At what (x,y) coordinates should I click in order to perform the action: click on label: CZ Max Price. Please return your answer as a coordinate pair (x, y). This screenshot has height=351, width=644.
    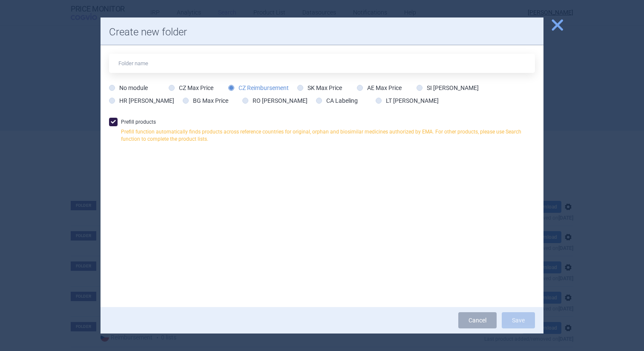
    Looking at the image, I should click on (190, 88).